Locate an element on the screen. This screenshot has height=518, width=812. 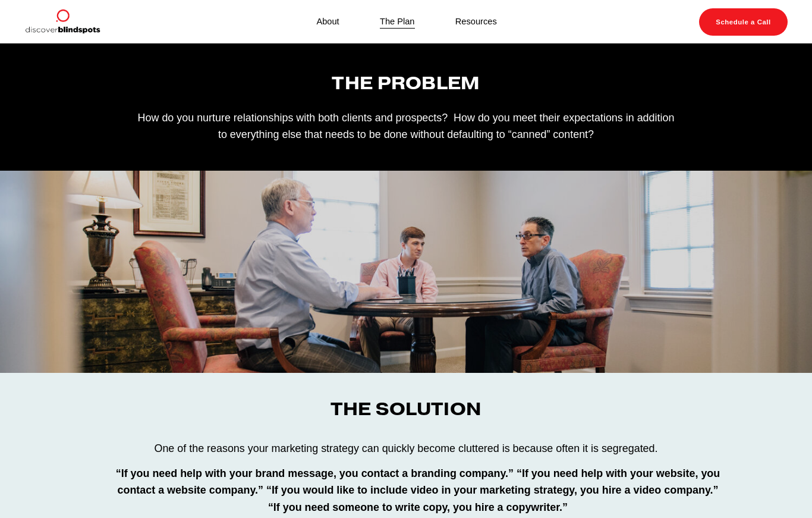
a: Schedule a Call is located at coordinates (743, 22).